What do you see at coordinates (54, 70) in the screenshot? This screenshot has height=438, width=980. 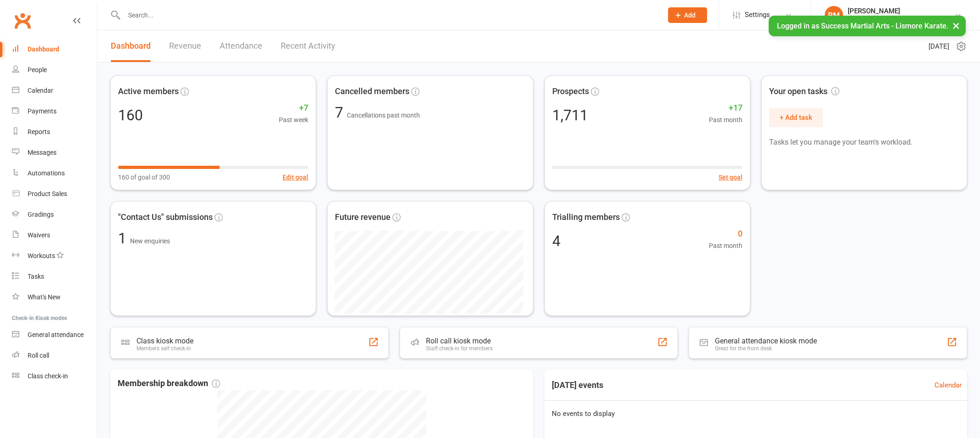 I see `a: People` at bounding box center [54, 70].